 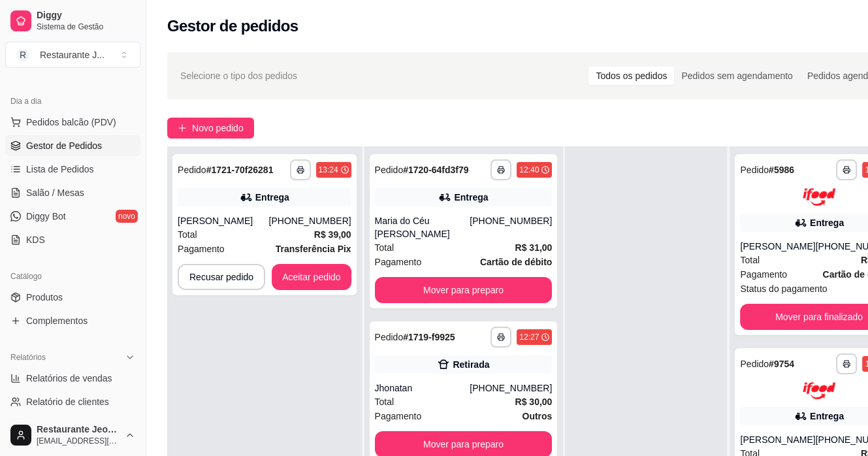 What do you see at coordinates (64, 146) in the screenshot?
I see `span: Gestor de Pedidos` at bounding box center [64, 146].